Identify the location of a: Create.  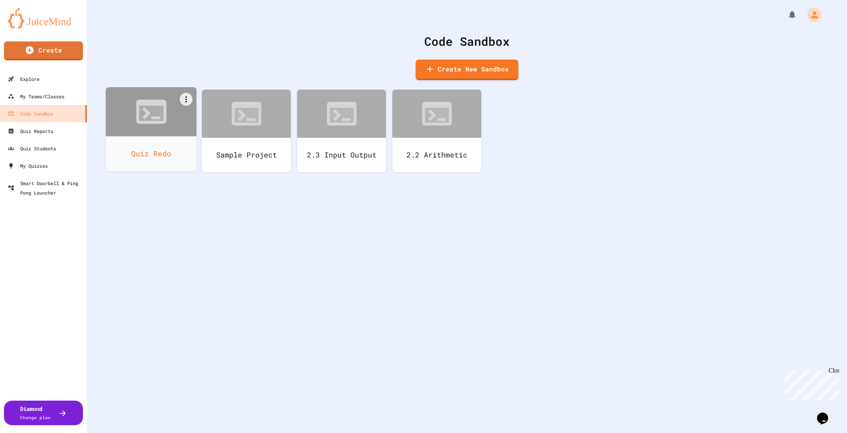
(43, 51).